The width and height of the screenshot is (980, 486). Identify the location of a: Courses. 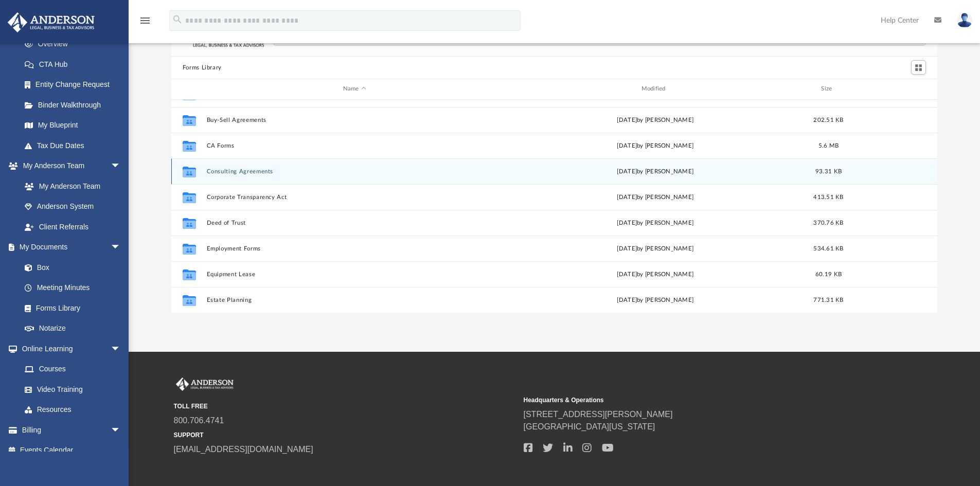
(72, 370).